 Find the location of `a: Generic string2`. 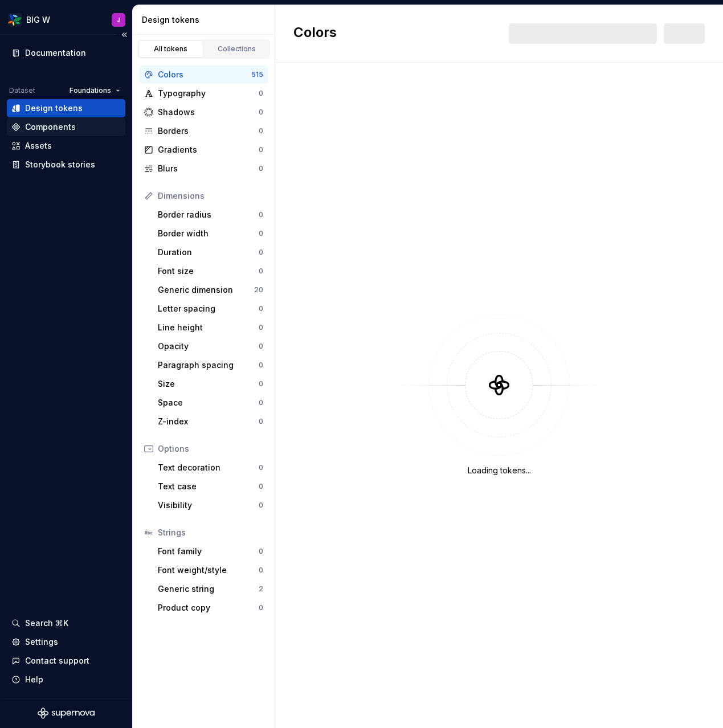

a: Generic string2 is located at coordinates (210, 589).